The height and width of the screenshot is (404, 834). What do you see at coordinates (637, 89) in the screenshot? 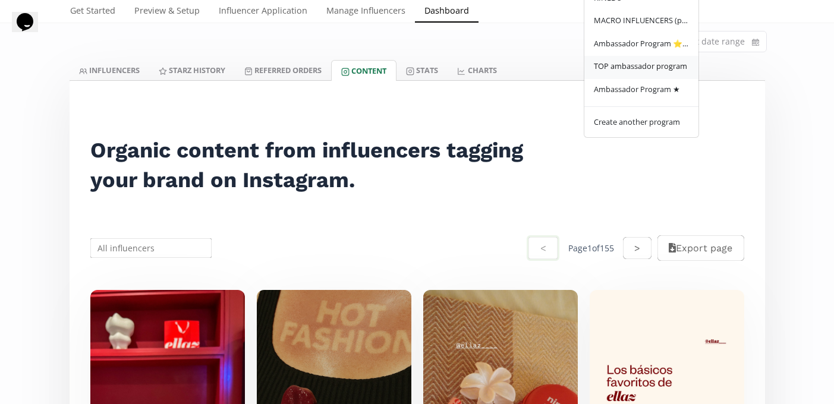
I see `span: Ambassador Program ★` at bounding box center [637, 89].